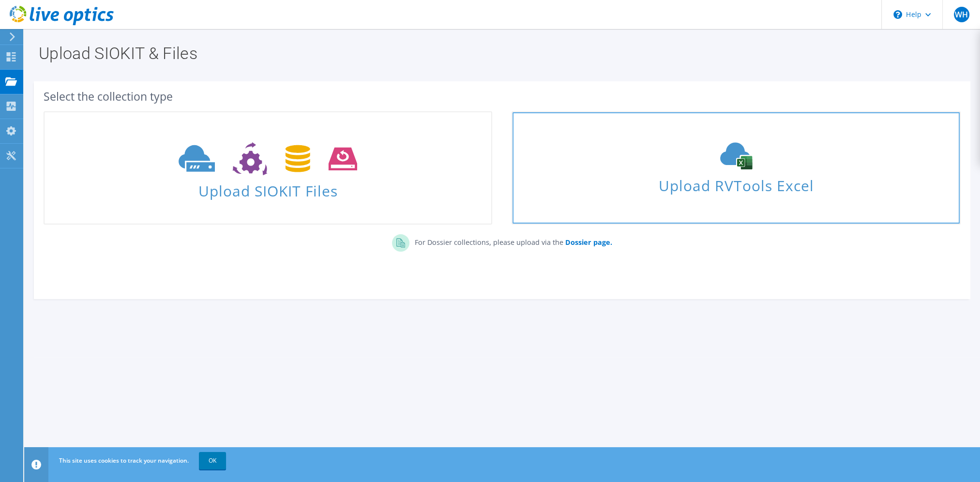  I want to click on b: Dossier page., so click(588, 242).